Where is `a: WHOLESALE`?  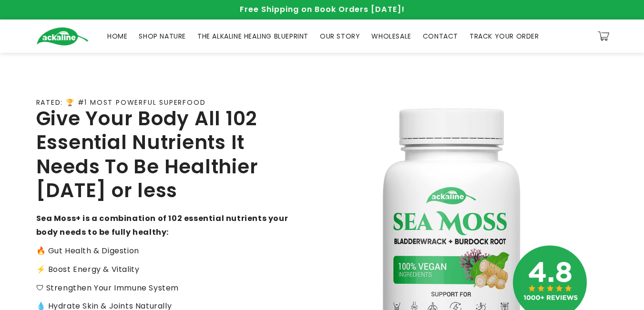
a: WHOLESALE is located at coordinates (391, 36).